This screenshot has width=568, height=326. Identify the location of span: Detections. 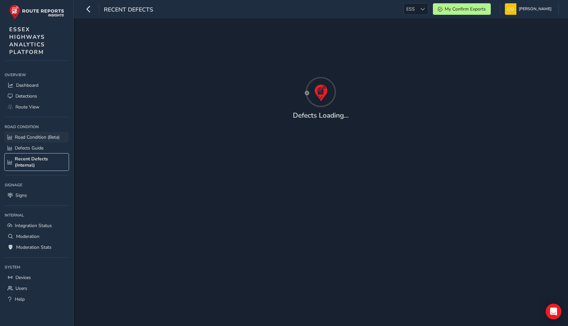
(26, 96).